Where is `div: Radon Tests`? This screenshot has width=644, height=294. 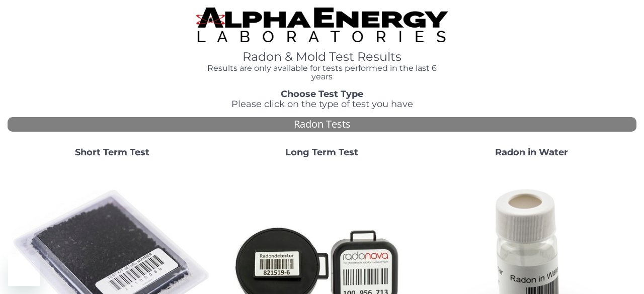
div: Radon Tests is located at coordinates (322, 124).